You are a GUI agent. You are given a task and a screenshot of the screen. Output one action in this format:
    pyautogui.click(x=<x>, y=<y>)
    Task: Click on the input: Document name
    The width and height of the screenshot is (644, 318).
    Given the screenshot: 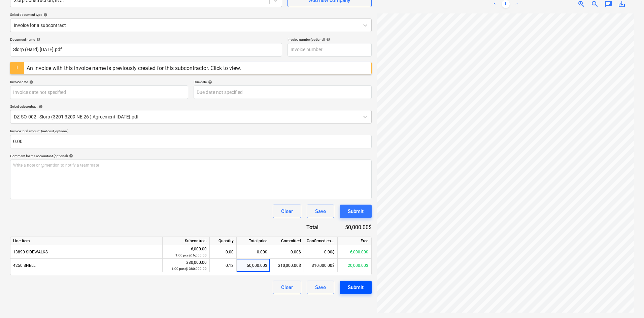 What is the action you would take?
    pyautogui.click(x=146, y=50)
    